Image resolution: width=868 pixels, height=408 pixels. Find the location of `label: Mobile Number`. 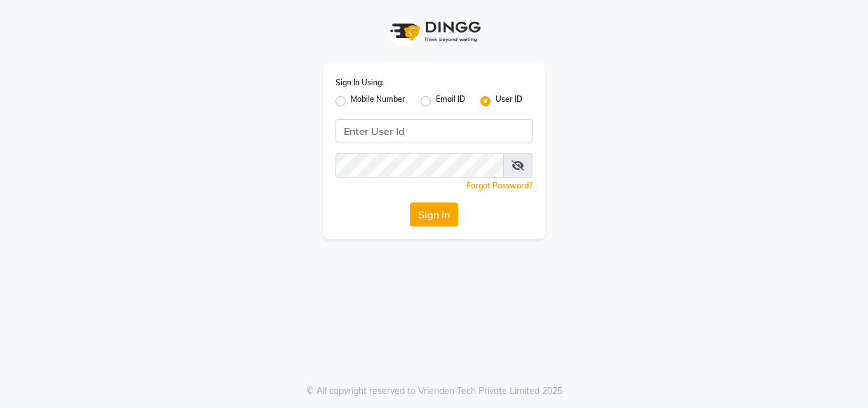

label: Mobile Number is located at coordinates (378, 101).